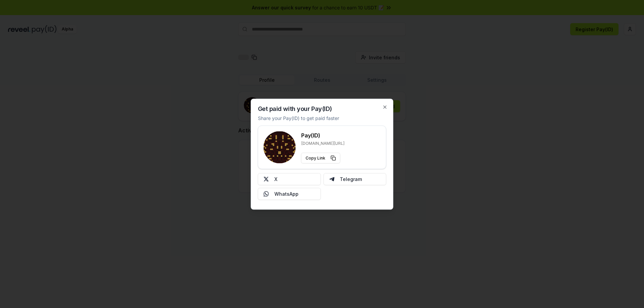  What do you see at coordinates (295, 108) in the screenshot?
I see `h2: Get paid with your Pay(ID)` at bounding box center [295, 108].